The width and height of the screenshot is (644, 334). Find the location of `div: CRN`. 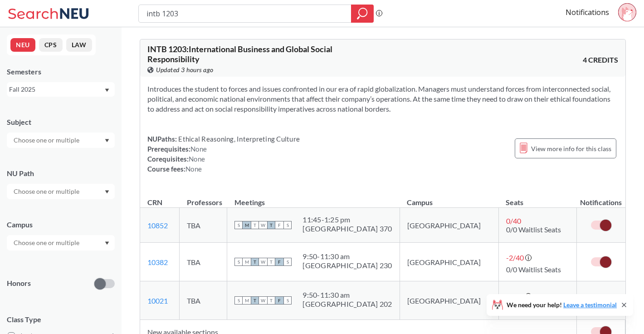

div: CRN is located at coordinates (155, 202).